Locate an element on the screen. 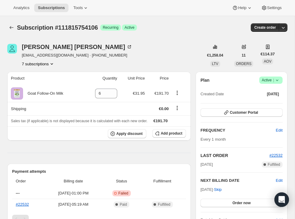 This screenshot has width=295, height=219. h2: Plan is located at coordinates (205, 80).